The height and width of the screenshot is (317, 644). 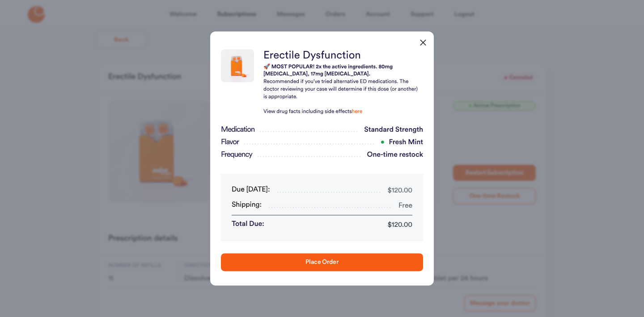 I want to click on span: Shipping:, so click(x=247, y=206).